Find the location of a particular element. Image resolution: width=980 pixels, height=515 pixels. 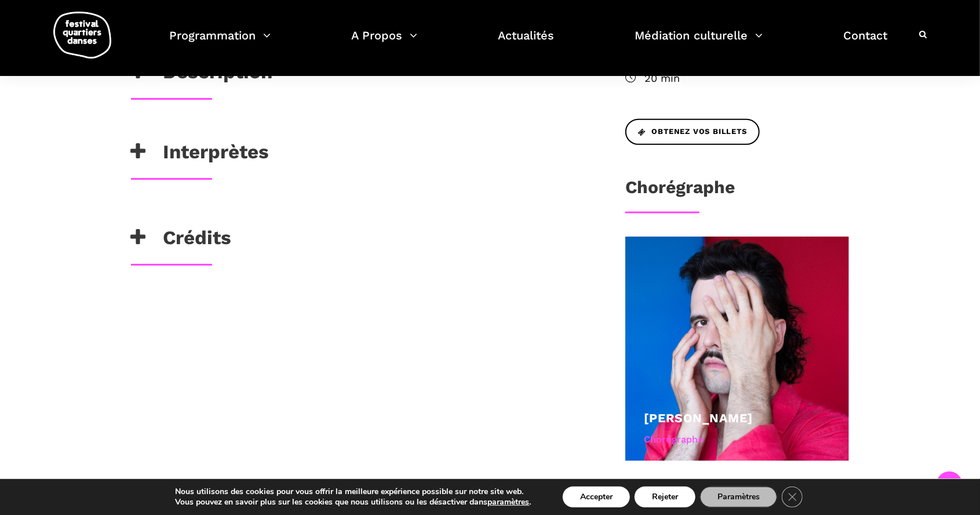

a: Programmation is located at coordinates (220, 43).